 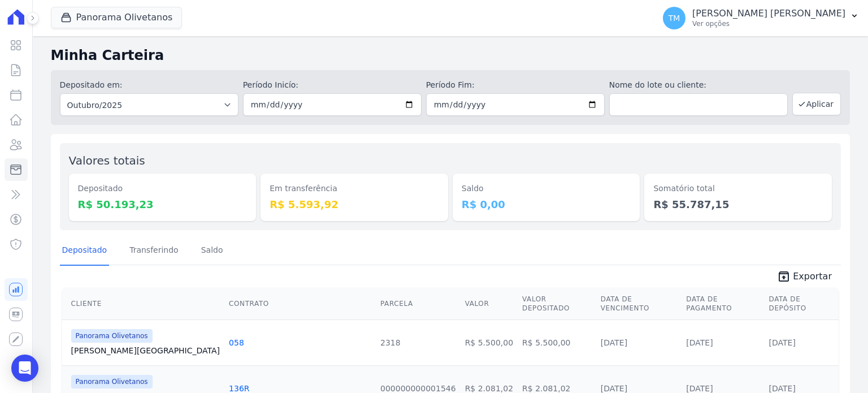 I want to click on div: Open Intercom Messenger, so click(x=25, y=368).